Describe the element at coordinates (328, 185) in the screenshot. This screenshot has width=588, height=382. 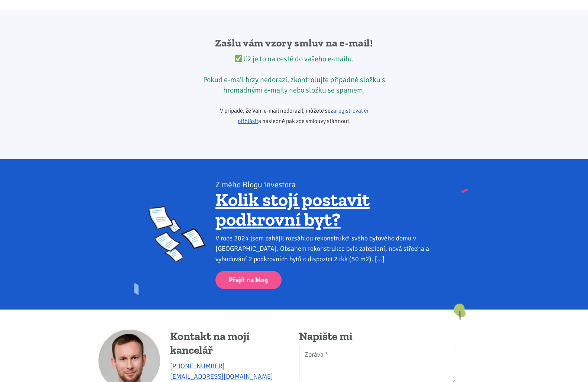
I see `div: Z mého Blogu investora` at that location.